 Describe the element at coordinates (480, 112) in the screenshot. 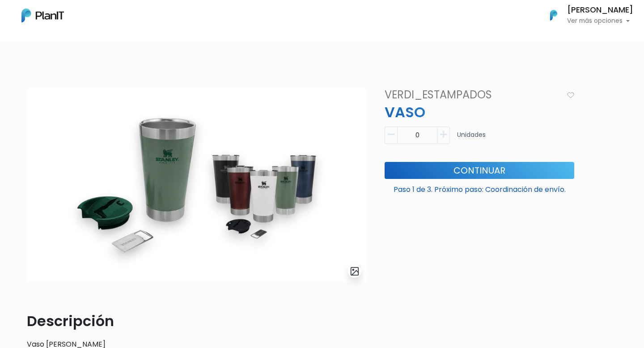

I see `p: VASO` at that location.